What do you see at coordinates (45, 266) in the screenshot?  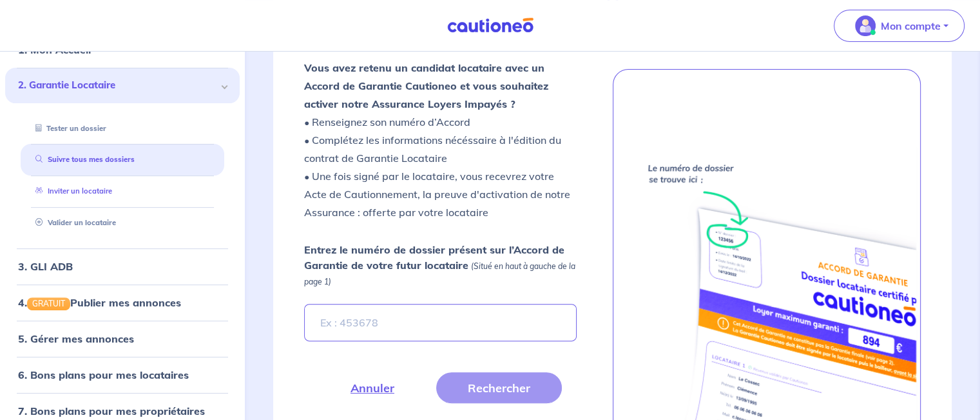 I see `a: 3. GLI ADB` at bounding box center [45, 266].